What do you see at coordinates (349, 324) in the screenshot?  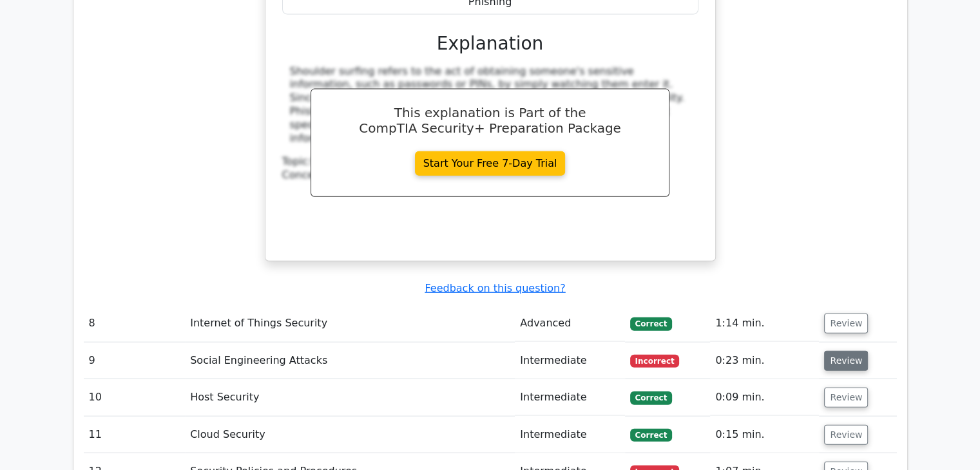 I see `td: Internet of Things Security` at bounding box center [349, 324].